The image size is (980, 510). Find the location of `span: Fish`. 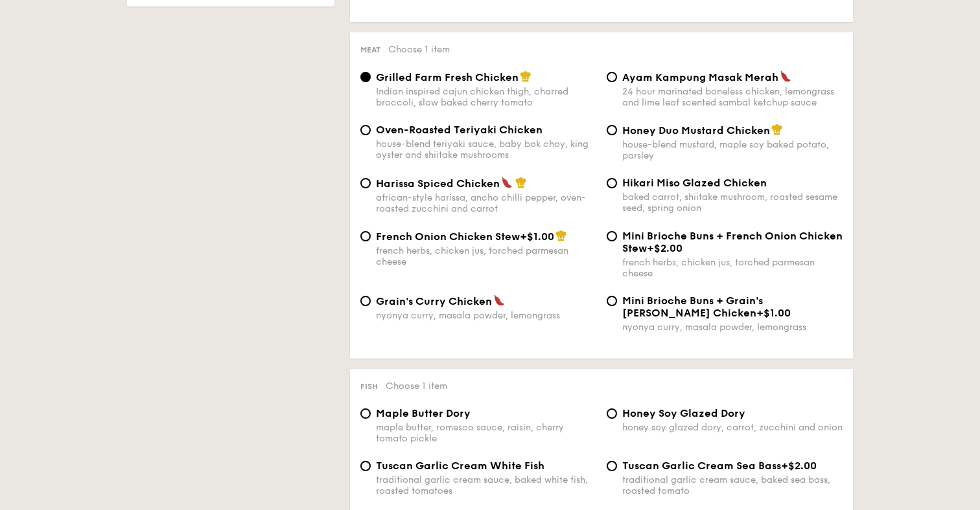

span: Fish is located at coordinates (369, 387).